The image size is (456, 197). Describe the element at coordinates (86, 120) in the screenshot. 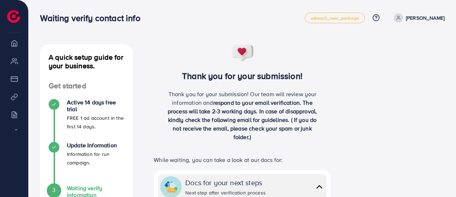

I see `li: Active 14 days free trial` at that location.